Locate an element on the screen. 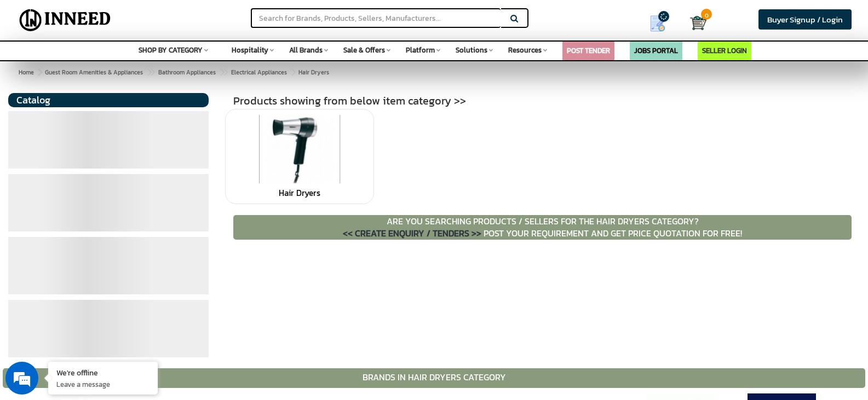 This screenshot has width=868, height=400. div: Brands in Hair Dryers Category is located at coordinates (434, 378).